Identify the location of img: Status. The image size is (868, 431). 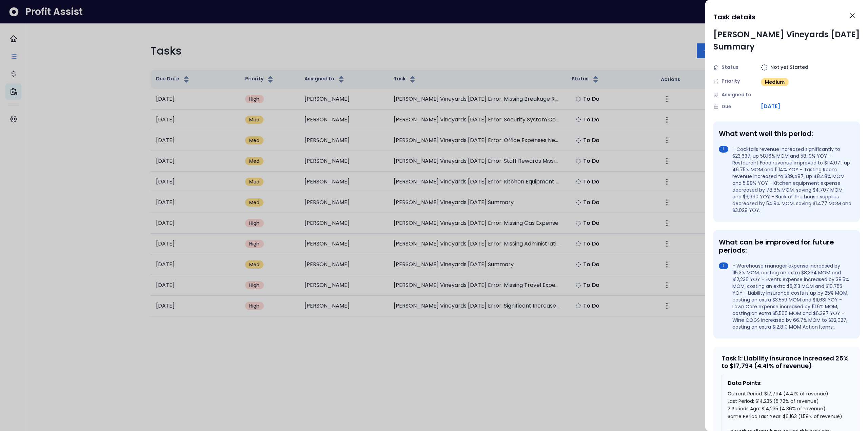
(716, 67).